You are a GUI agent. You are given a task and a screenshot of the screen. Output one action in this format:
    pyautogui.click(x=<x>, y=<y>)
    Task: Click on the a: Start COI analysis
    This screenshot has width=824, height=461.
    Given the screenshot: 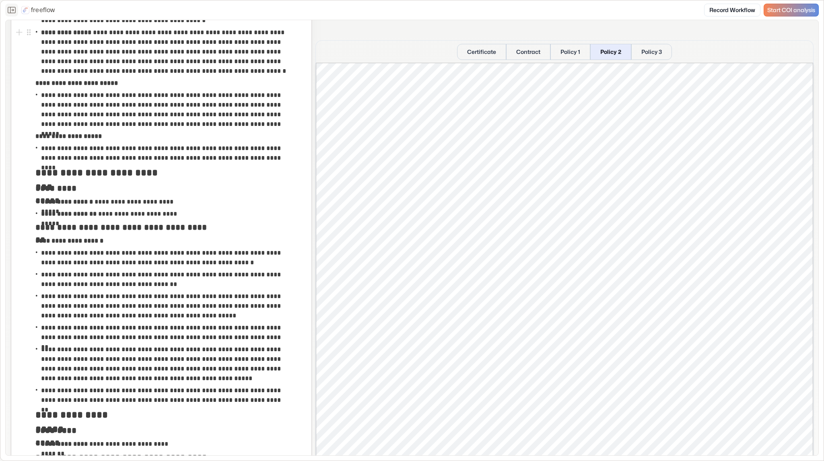 What is the action you would take?
    pyautogui.click(x=791, y=10)
    